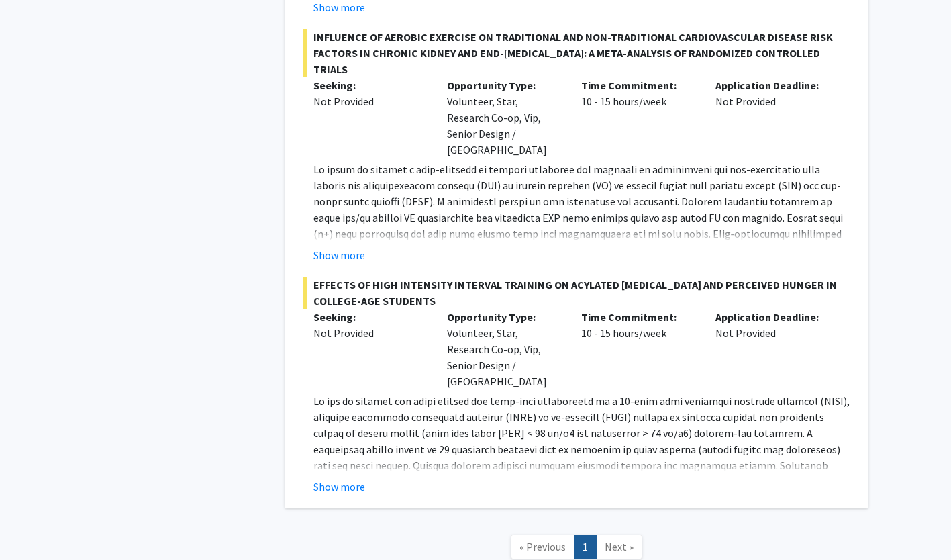 This screenshot has width=951, height=560. What do you see at coordinates (586, 546) in the screenshot?
I see `a: 1` at bounding box center [586, 546].